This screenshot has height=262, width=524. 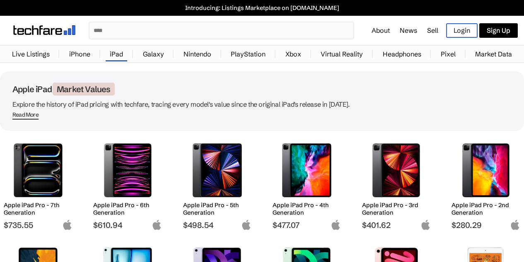 I want to click on span: $610.94, so click(x=128, y=225).